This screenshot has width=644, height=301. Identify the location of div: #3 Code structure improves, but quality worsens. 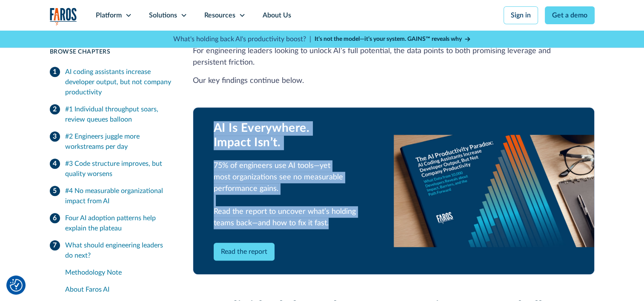
(119, 169).